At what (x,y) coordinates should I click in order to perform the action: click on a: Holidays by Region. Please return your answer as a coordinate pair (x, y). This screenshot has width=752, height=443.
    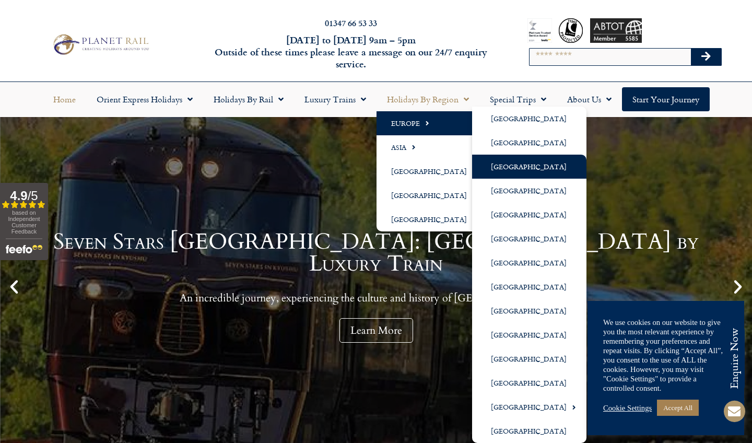
    Looking at the image, I should click on (428, 99).